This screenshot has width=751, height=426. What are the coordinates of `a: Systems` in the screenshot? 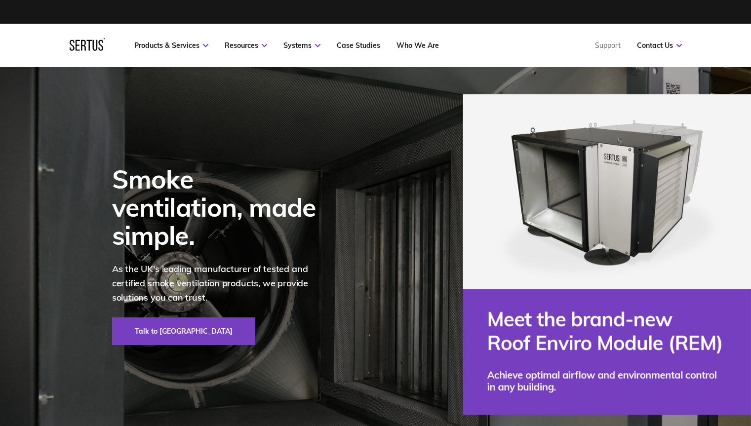 It's located at (302, 45).